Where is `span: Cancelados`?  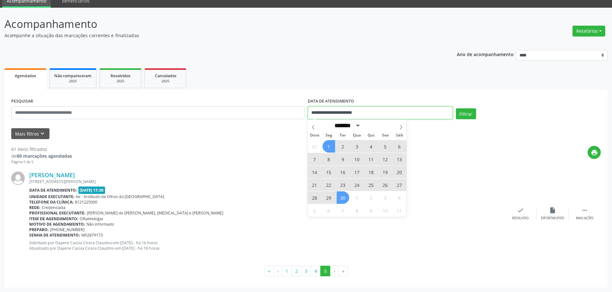 span: Cancelados is located at coordinates (165, 76).